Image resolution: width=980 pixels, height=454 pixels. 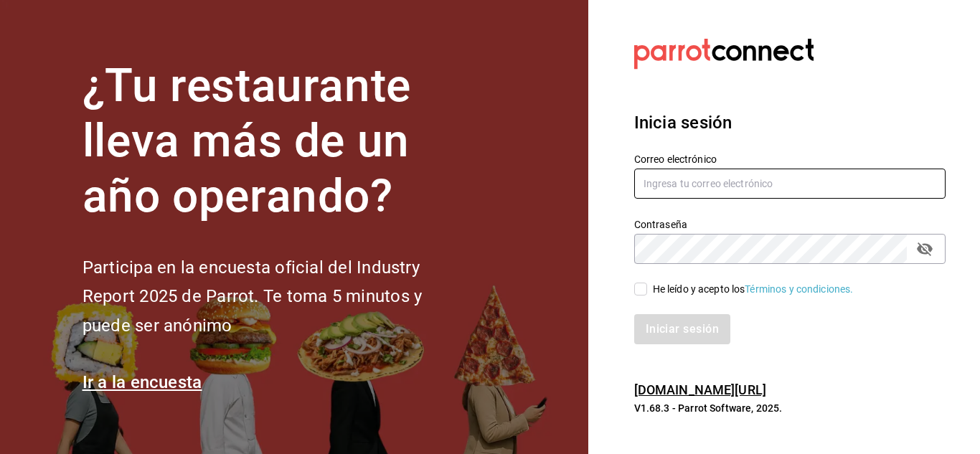 I want to click on label: Contraseña, so click(x=790, y=224).